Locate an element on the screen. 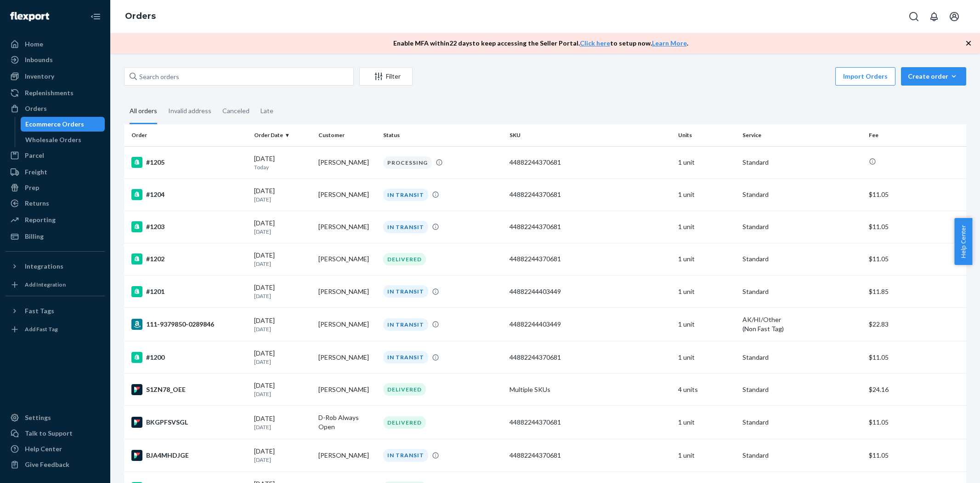  p: Today is located at coordinates (282, 167).